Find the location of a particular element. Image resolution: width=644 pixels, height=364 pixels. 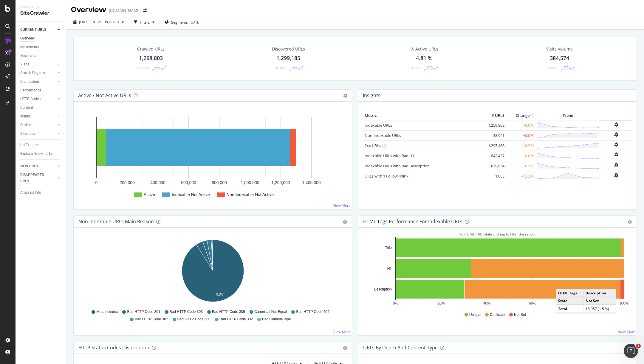

span: Bad HTTP Code 303 is located at coordinates (186, 311).